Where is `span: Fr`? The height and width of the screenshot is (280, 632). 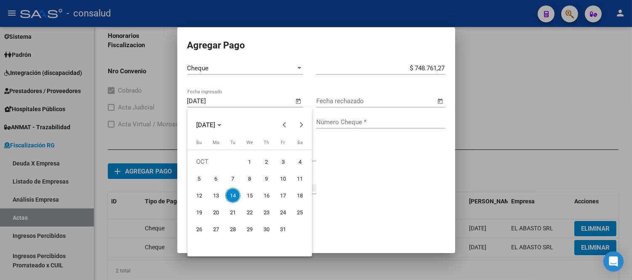
span: Fr is located at coordinates (283, 142).